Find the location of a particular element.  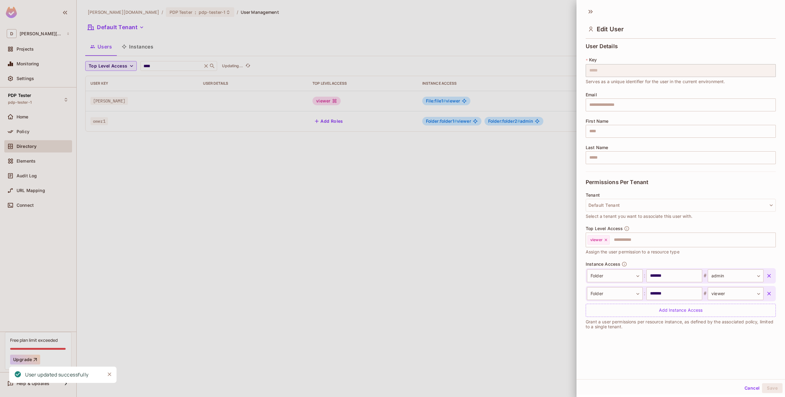

span: Email is located at coordinates (591, 95).